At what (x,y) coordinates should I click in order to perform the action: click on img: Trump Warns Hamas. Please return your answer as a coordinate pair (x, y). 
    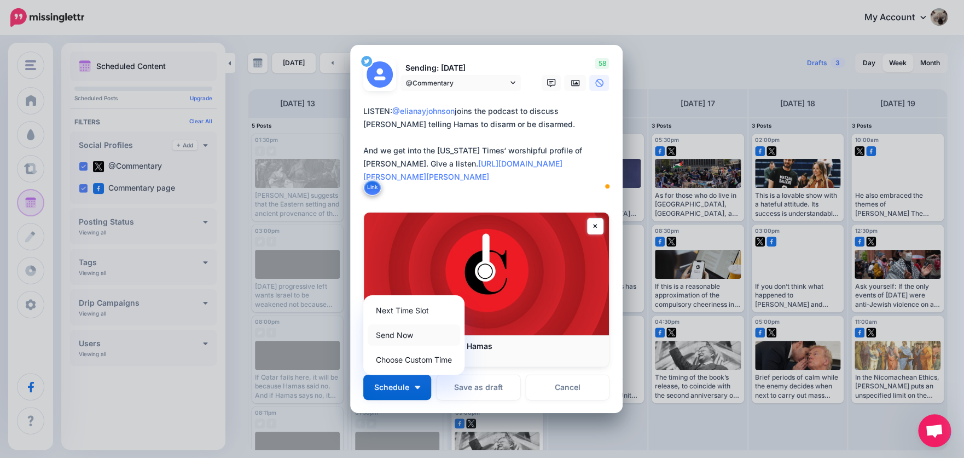
    Looking at the image, I should click on (487, 274).